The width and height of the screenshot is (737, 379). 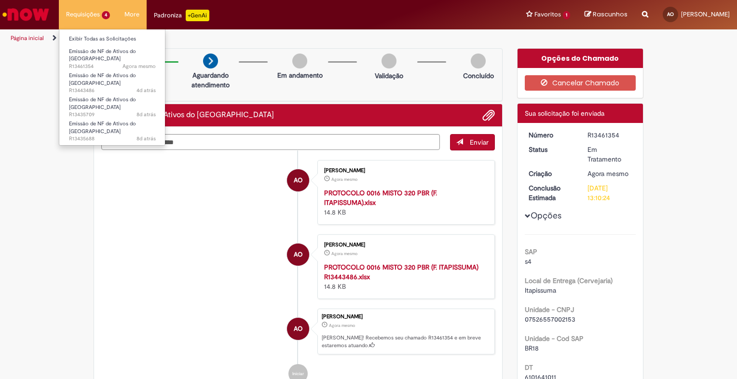 What do you see at coordinates (112, 105) in the screenshot?
I see `a: Aberto R13435709 : Emissão de NF de Ativos do ASVD` at bounding box center [112, 105].